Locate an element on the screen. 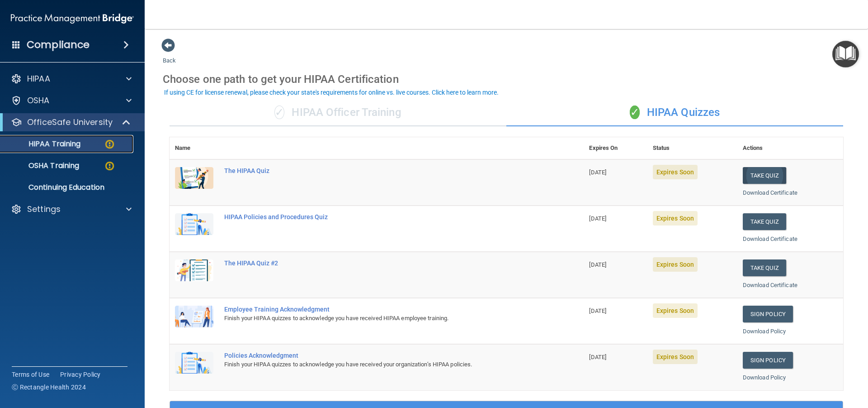 This screenshot has width=868, height=408. a: OSHA is located at coordinates (71, 101).